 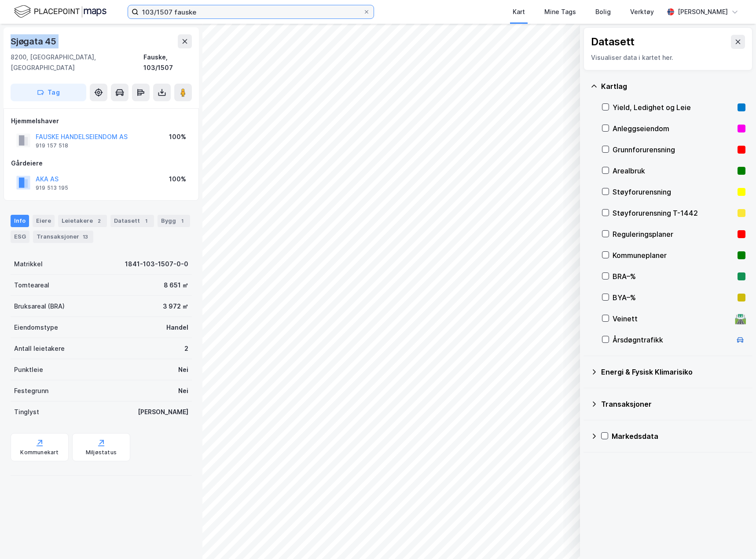 I want to click on div: Kontrollprogram for chat, so click(x=733, y=537).